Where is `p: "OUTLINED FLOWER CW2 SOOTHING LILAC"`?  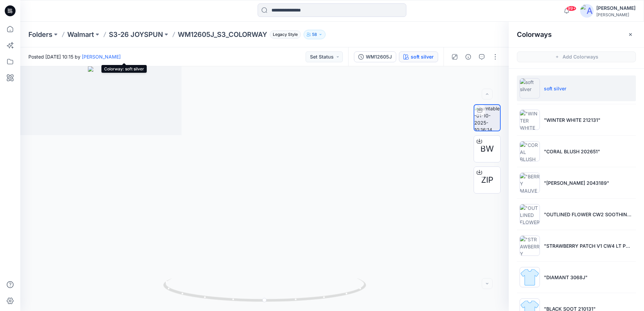 p: "OUTLINED FLOWER CW2 SOOTHING LILAC" is located at coordinates (589, 214).